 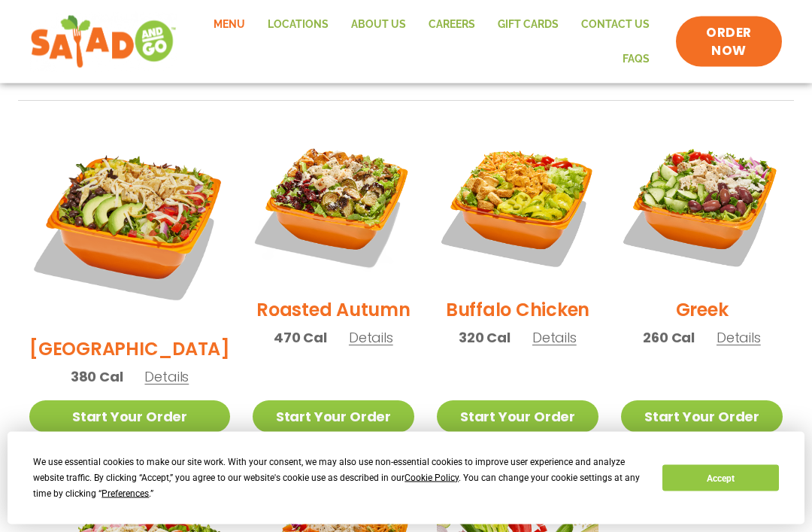 What do you see at coordinates (333, 205) in the screenshot?
I see `img: Product photo for Roasted Autumn Salad` at bounding box center [333, 205].